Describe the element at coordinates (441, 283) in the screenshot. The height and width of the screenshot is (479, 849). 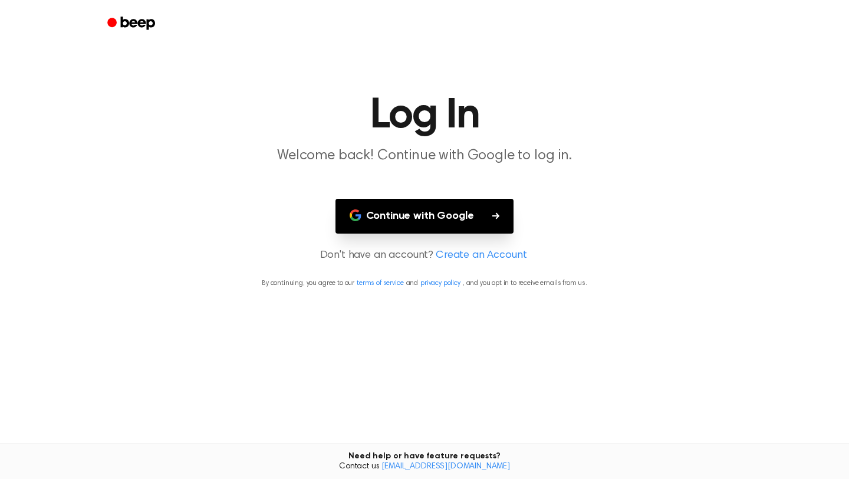
I see `a: privacy policy` at that location.